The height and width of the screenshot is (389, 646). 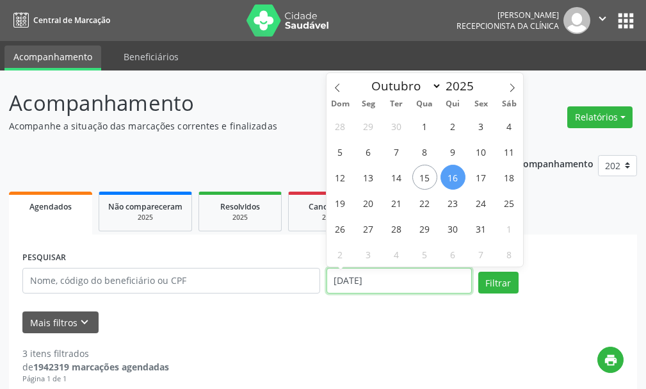 What do you see at coordinates (95, 366) in the screenshot?
I see `div: de` at bounding box center [95, 366].